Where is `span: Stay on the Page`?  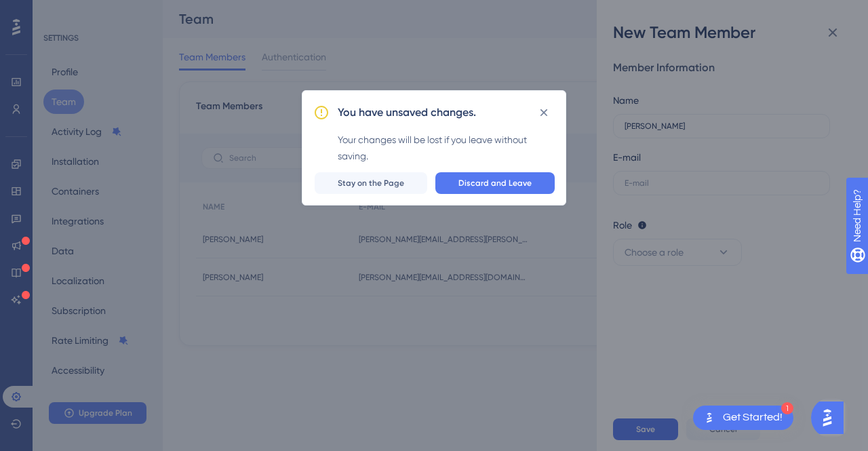
span: Stay on the Page is located at coordinates (371, 183).